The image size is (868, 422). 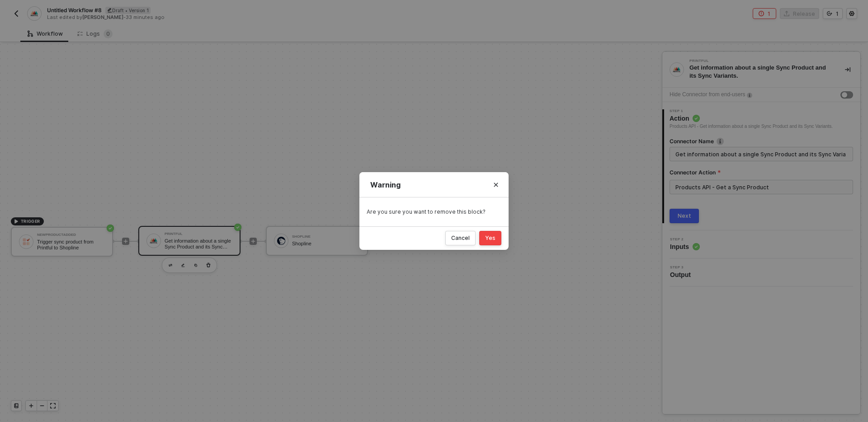 What do you see at coordinates (460, 238) in the screenshot?
I see `button: Cancel` at bounding box center [460, 238].